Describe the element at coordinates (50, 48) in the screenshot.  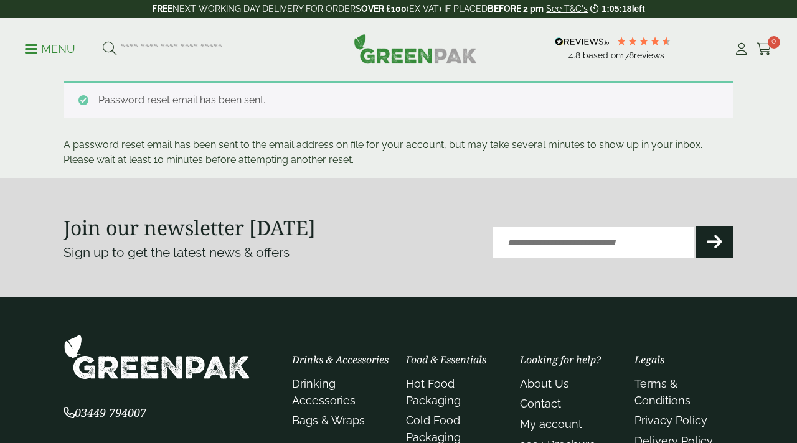
I see `a: Menu` at that location.